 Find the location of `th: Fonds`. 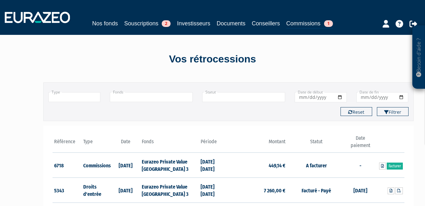

th: Fonds is located at coordinates (169, 144).